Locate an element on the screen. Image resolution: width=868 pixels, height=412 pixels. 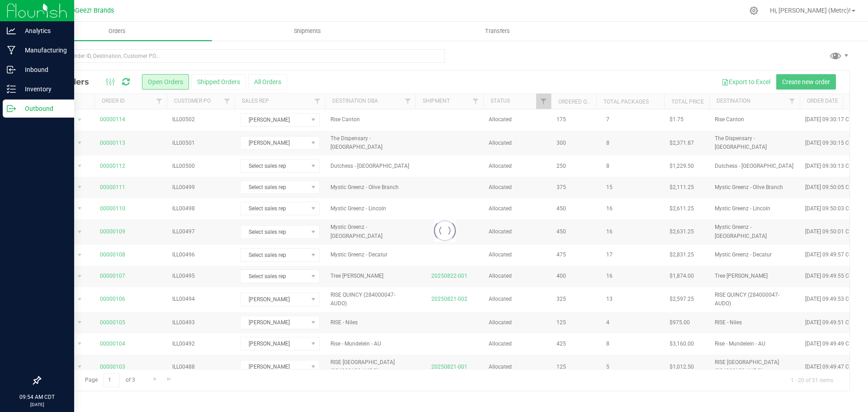
input: Search Order ID, Destination, Customer PO... is located at coordinates (242, 56).